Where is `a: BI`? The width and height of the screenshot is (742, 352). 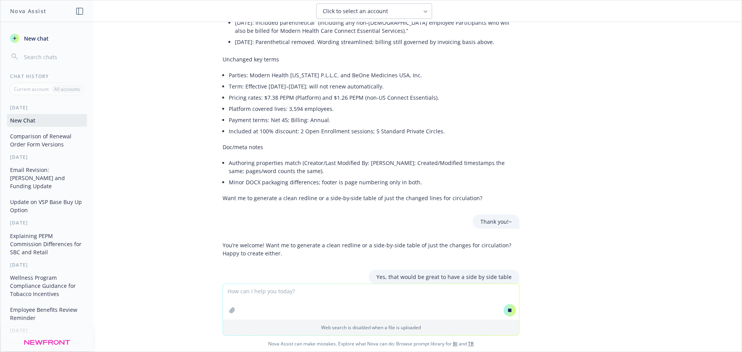
a: BI is located at coordinates (455, 343).